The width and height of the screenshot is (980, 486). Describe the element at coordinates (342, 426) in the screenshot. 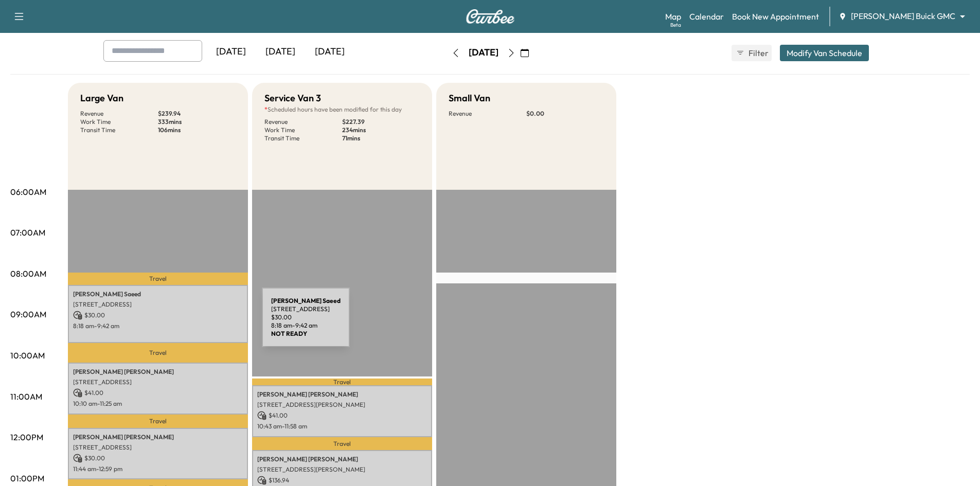

I see `p: 10:43 am - 11:58 am` at that location.